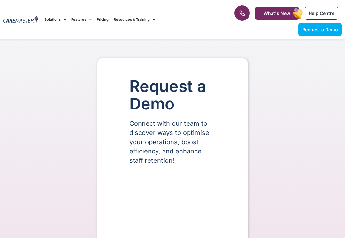 This screenshot has width=345, height=238. Describe the element at coordinates (103, 19) in the screenshot. I see `a: Pricing` at that location.